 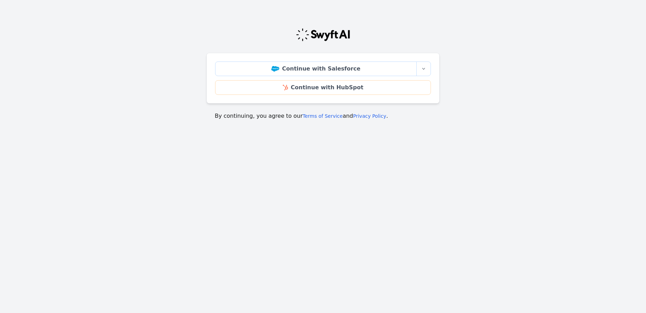 What do you see at coordinates (370, 116) in the screenshot?
I see `a: Privacy Policy` at bounding box center [370, 116].